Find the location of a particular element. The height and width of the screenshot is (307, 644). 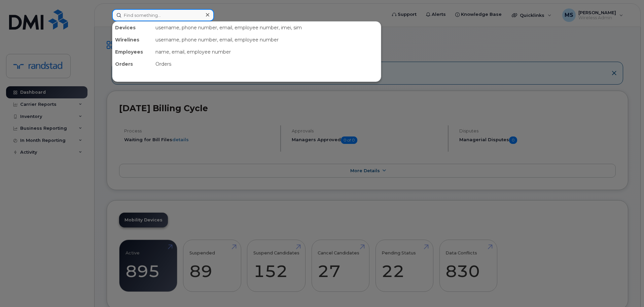

div: Devices is located at coordinates (133, 28).